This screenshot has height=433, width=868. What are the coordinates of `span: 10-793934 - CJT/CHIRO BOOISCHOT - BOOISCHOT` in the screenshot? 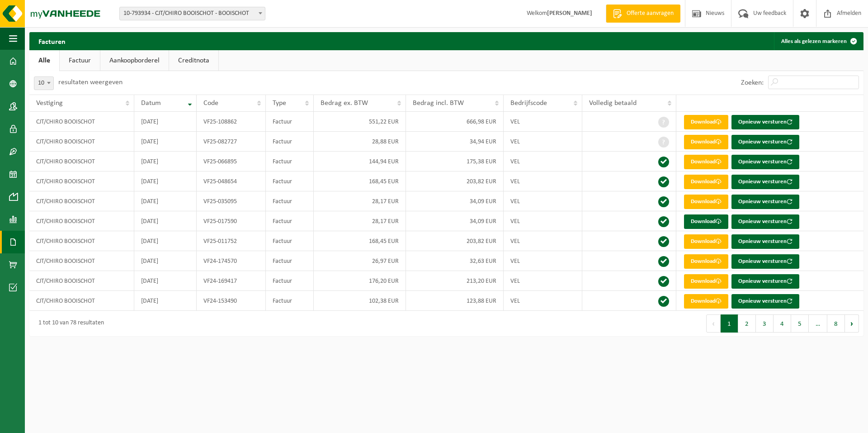 It's located at (192, 14).